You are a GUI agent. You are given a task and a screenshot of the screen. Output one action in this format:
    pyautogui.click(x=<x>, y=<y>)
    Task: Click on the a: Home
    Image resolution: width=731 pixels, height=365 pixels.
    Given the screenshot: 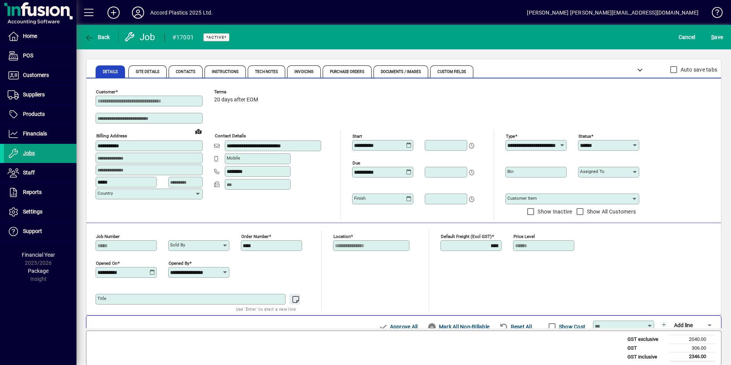 What is the action you would take?
    pyautogui.click(x=40, y=36)
    